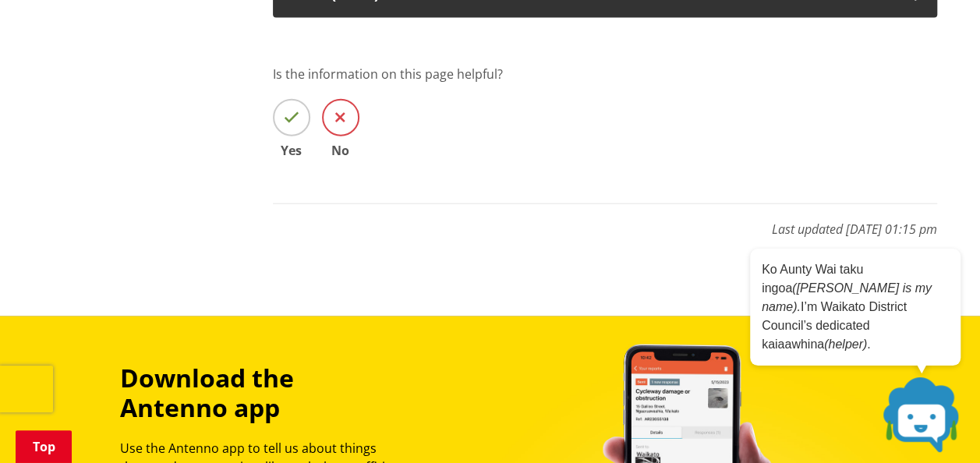  I want to click on span: Yes, so click(292, 150).